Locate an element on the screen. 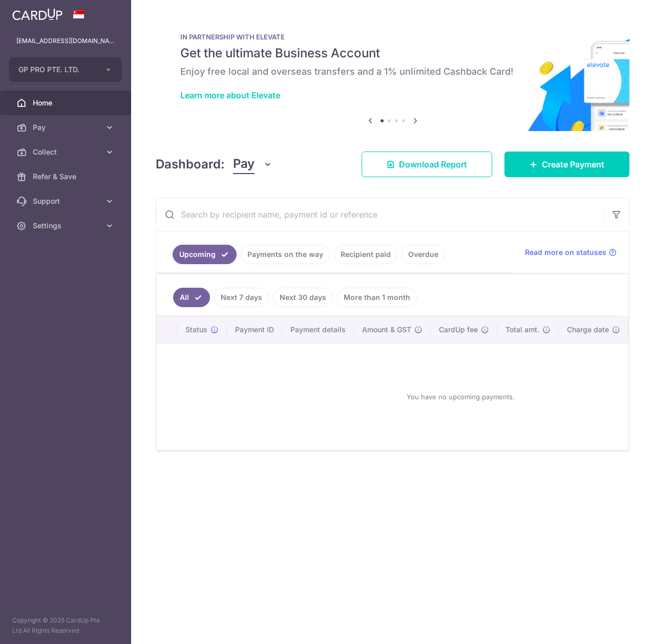 The image size is (654, 644). a: Next 30 days is located at coordinates (303, 297).